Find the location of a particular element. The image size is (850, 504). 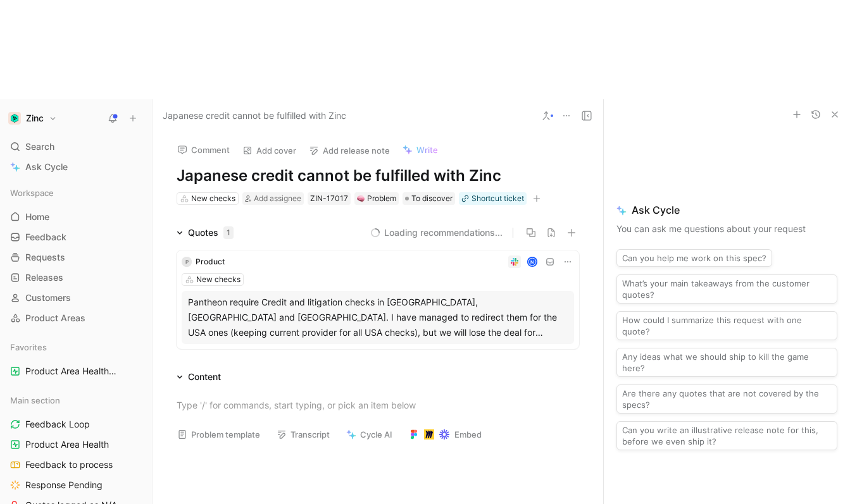

div: Quotes1 is located at coordinates (205, 233).